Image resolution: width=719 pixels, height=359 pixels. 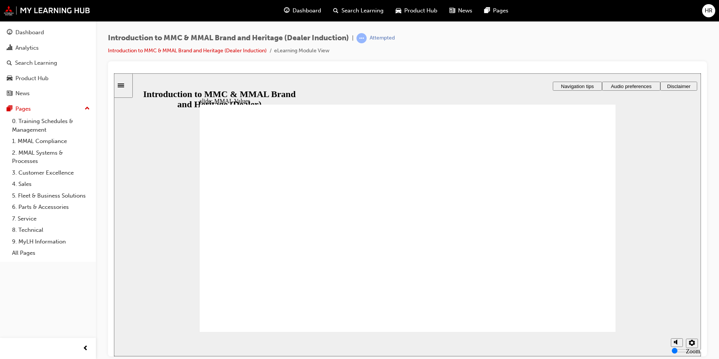 I want to click on span: prev-icon, so click(x=85, y=348).